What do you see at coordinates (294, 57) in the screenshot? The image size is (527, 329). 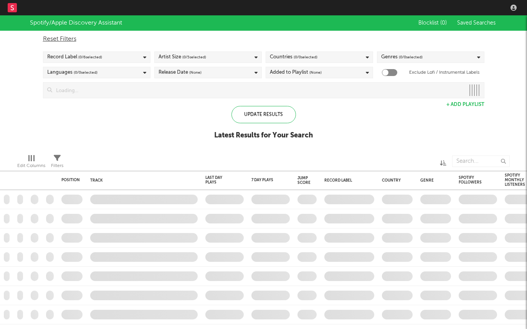 I see `div: Countries` at bounding box center [294, 57].